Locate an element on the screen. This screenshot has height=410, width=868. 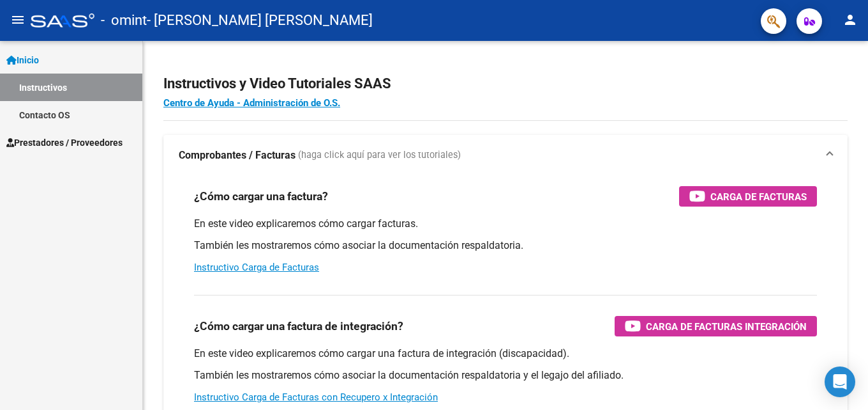
mat-expansion-panel-header: Comprobantes / Facturas (haga click aquí para ver los tutoriales) is located at coordinates (506, 156).